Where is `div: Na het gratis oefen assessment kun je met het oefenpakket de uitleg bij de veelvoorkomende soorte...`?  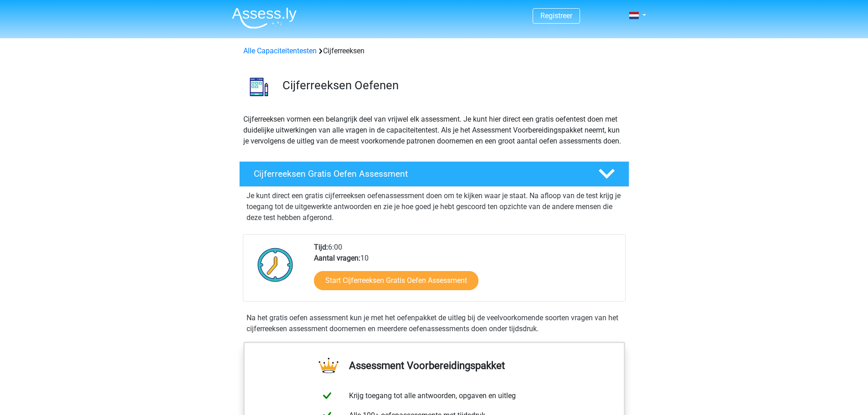 div: Na het gratis oefen assessment kun je met het oefenpakket de uitleg bij de veelvoorkomende soorte... is located at coordinates (434, 323).